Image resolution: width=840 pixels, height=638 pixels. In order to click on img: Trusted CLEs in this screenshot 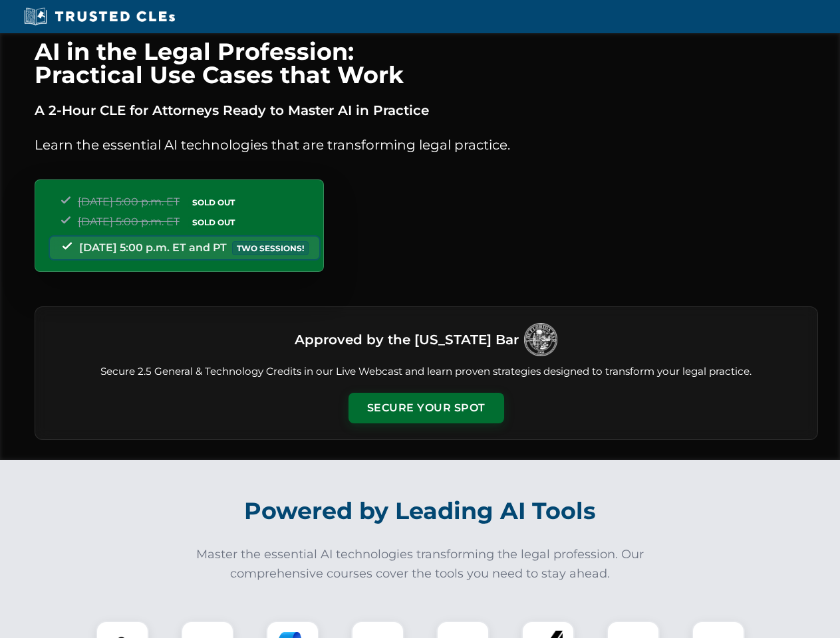, I will do `click(99, 17)`.